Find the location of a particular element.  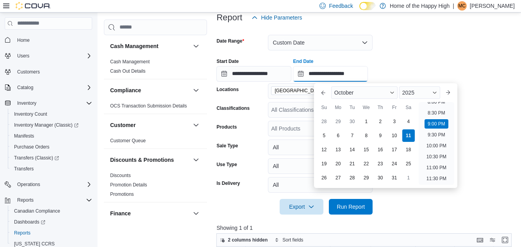

div: October, 2025 is located at coordinates (366, 150).